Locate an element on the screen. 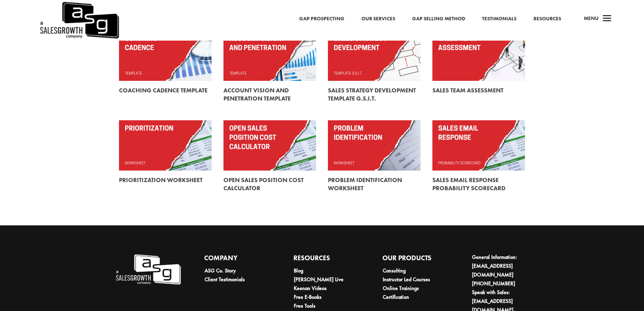 This screenshot has width=644, height=311. a: Certification is located at coordinates (396, 297).